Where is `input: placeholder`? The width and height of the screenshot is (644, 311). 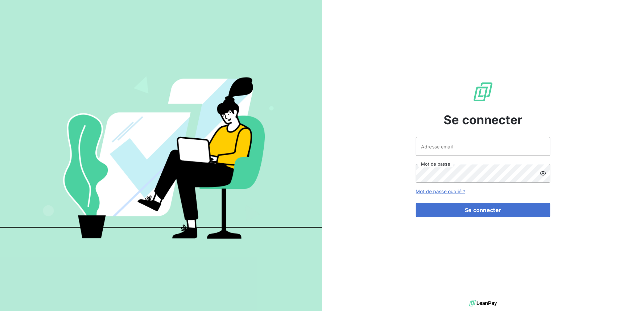
input: placeholder is located at coordinates (483, 146).